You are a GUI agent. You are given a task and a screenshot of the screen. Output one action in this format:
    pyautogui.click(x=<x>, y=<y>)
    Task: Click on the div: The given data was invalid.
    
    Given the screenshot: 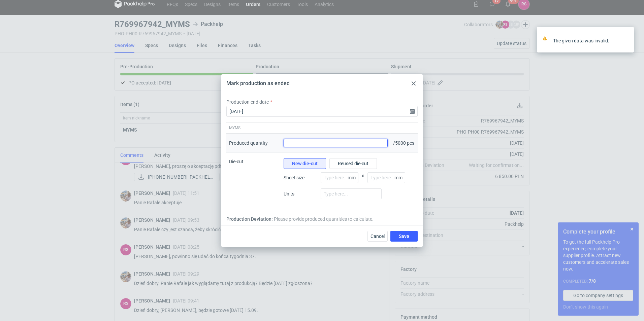 What is the action you would take?
    pyautogui.click(x=588, y=41)
    